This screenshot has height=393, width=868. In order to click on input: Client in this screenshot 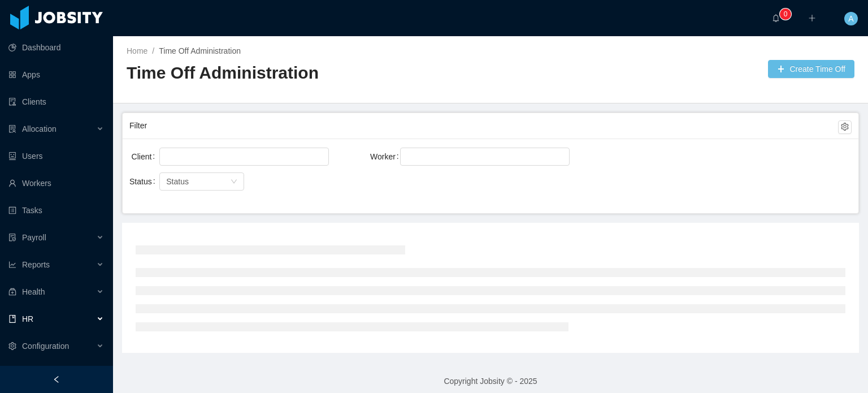, I will do `click(217, 156)`.